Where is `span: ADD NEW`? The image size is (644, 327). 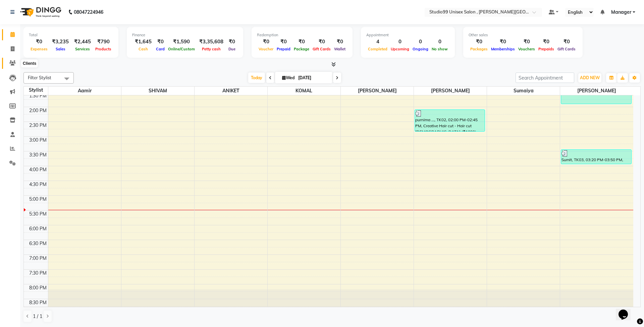
span: ADD NEW is located at coordinates (590, 78).